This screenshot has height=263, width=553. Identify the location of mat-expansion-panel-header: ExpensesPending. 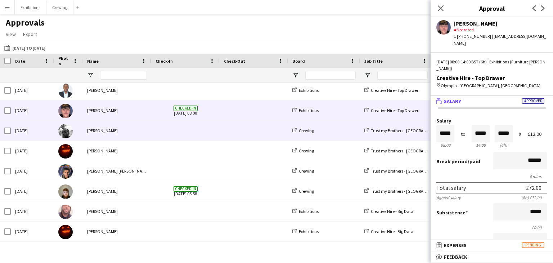
(491, 245).